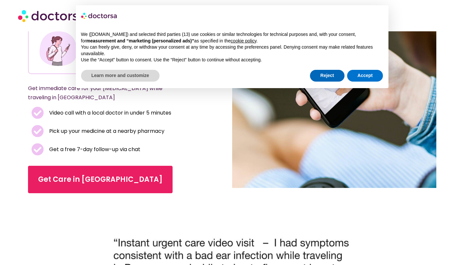 The height and width of the screenshot is (265, 464). Describe the element at coordinates (327, 76) in the screenshot. I see `button: Reject` at that location.